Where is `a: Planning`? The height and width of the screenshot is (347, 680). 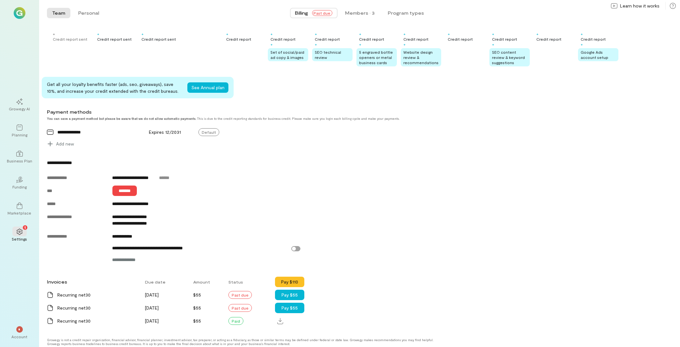
a: Planning is located at coordinates (20, 131).